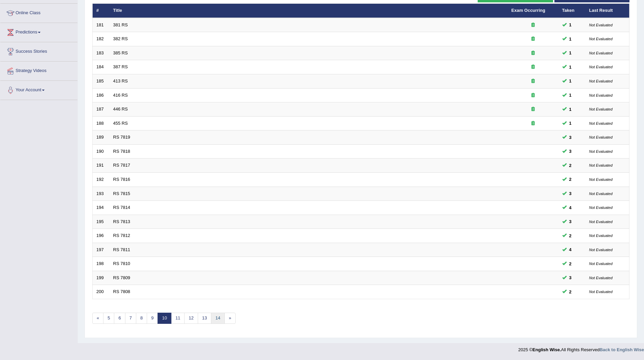 The height and width of the screenshot is (360, 644). I want to click on td: 181, so click(101, 25).